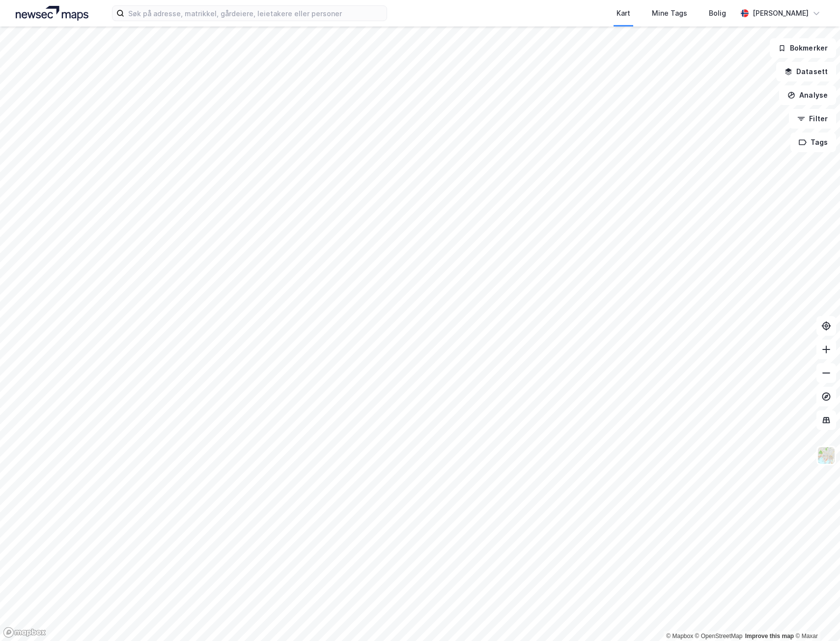 The width and height of the screenshot is (840, 641). I want to click on div: Mine Tags, so click(670, 13).